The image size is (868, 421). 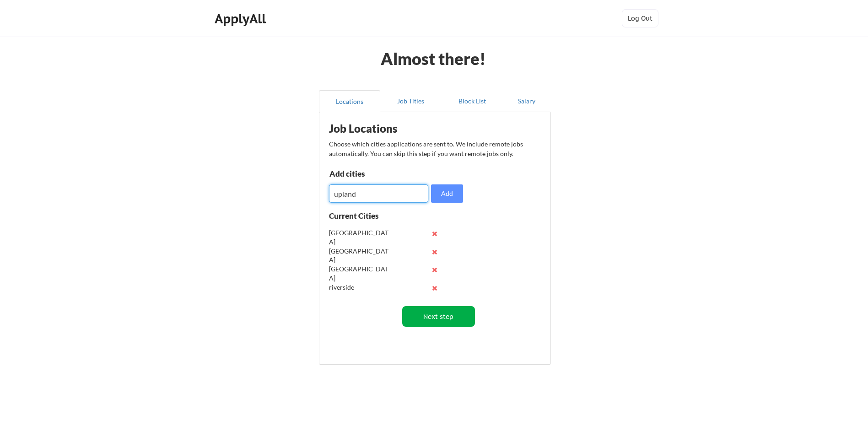 What do you see at coordinates (359, 288) in the screenshot?
I see `div: riverside` at bounding box center [359, 288].